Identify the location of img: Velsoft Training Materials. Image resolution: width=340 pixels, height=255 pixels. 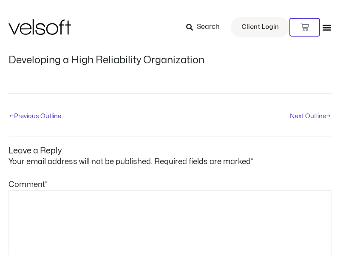
(40, 27).